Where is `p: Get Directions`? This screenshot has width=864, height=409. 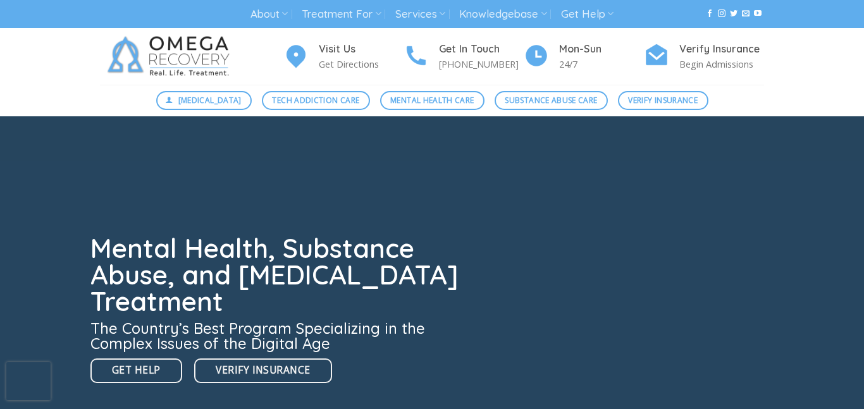 p: Get Directions is located at coordinates (361, 64).